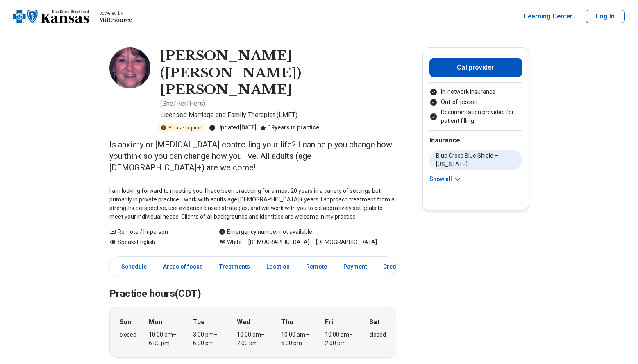 Image resolution: width=638 pixels, height=364 pixels. I want to click on li: Documentation provided for patient filling, so click(476, 117).